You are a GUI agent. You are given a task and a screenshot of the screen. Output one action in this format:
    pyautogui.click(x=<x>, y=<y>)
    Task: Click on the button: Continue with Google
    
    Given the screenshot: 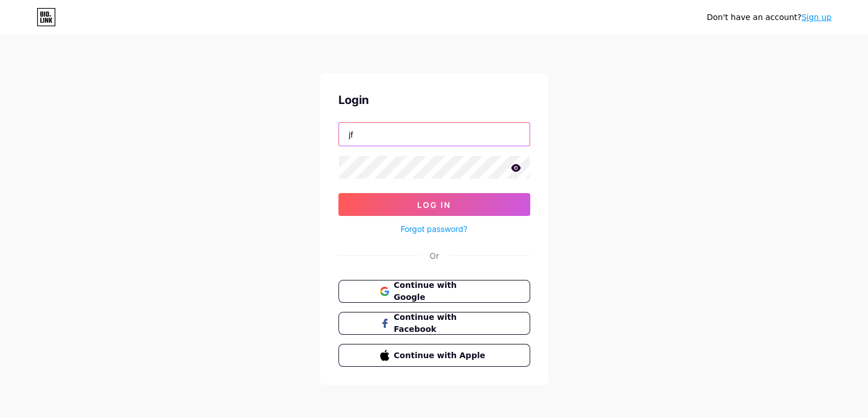 What is the action you would take?
    pyautogui.click(x=434, y=292)
    